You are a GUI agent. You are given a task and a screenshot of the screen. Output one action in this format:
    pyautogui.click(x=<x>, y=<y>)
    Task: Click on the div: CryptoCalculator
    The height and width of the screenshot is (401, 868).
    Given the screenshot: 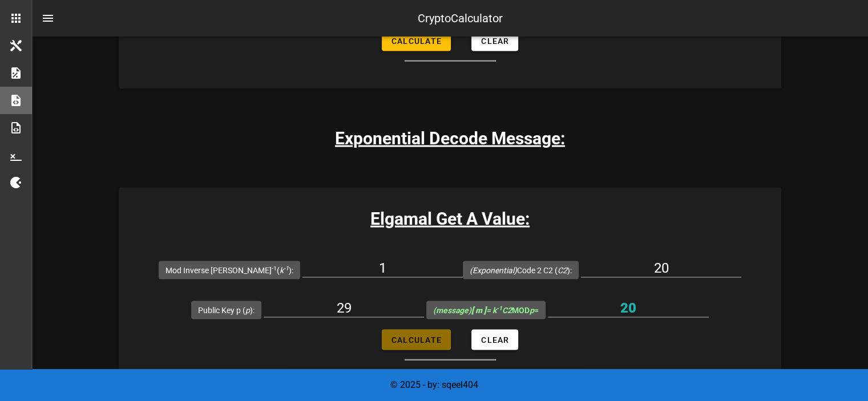 What is the action you would take?
    pyautogui.click(x=460, y=18)
    